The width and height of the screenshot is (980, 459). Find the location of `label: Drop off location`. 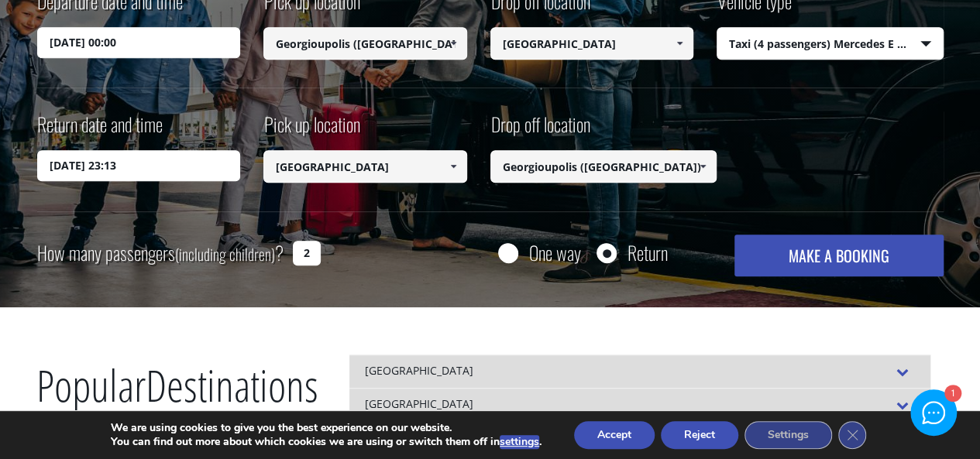

label: Drop off location is located at coordinates (540, 130).